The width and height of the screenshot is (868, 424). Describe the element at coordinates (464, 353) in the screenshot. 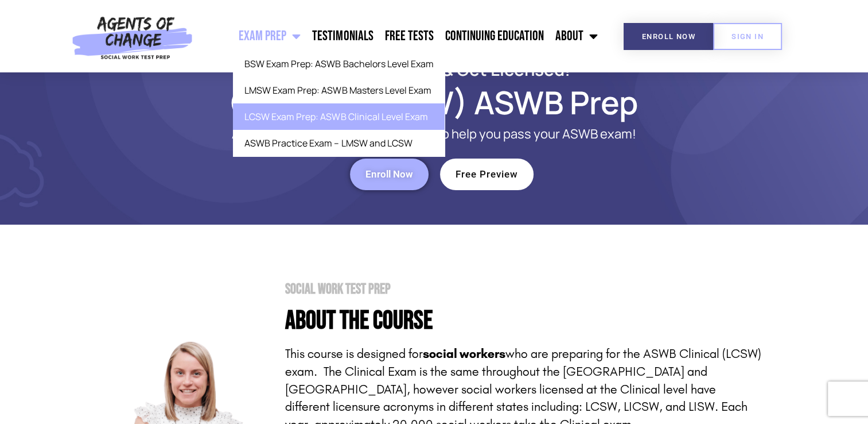

I see `strong: social workers` at that location.